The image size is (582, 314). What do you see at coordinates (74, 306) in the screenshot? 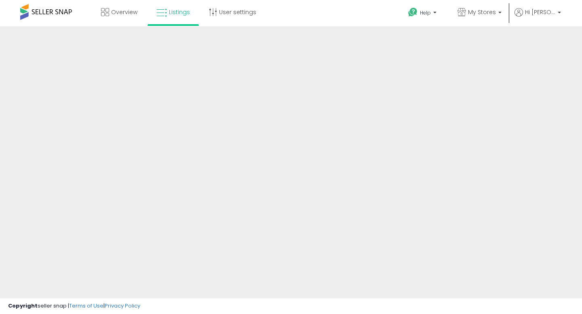
I see `div: seller snap | |` at bounding box center [74, 306].